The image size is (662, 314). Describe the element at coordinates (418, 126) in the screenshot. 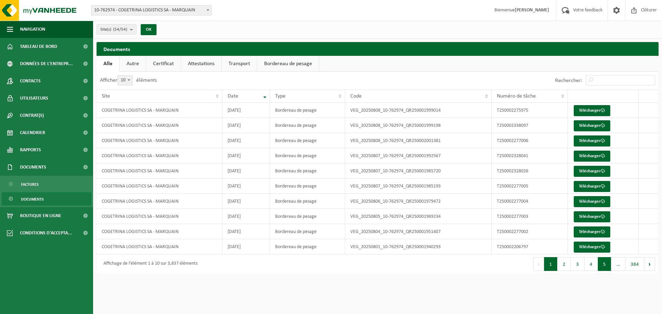

I see `td: VEG_20250808_10-762974_QR250001999198` at that location.